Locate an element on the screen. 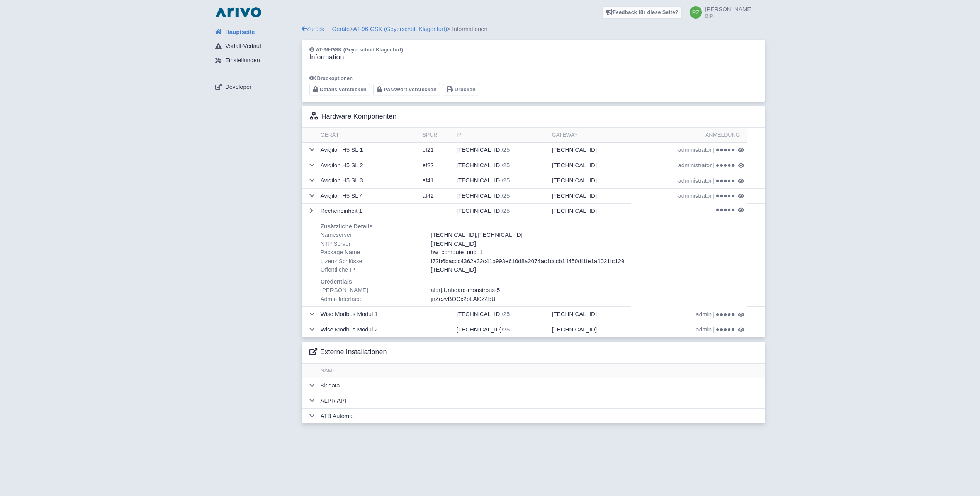 This screenshot has height=496, width=980. span: AT-96-GSK (Geyerschütt Klagenfurt) is located at coordinates (360, 50).